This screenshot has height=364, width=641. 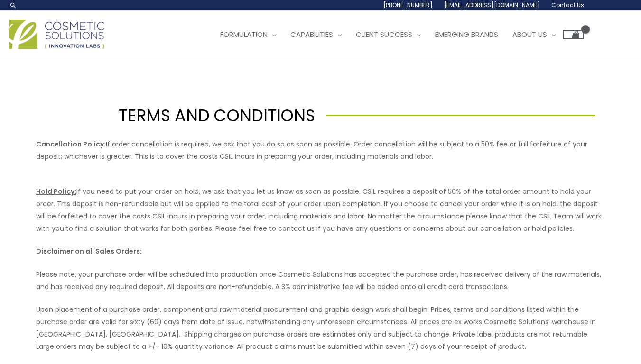 What do you see at coordinates (529, 34) in the screenshot?
I see `span: About Us` at bounding box center [529, 34].